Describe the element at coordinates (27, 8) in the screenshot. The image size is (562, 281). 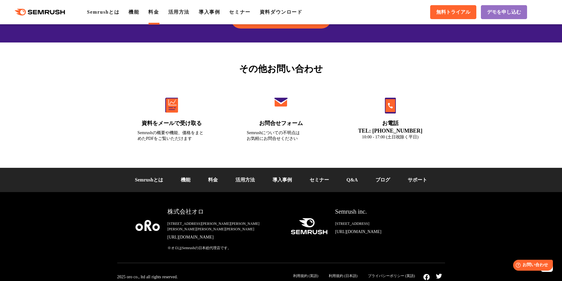
I see `span: お問い合わせ` at that location.